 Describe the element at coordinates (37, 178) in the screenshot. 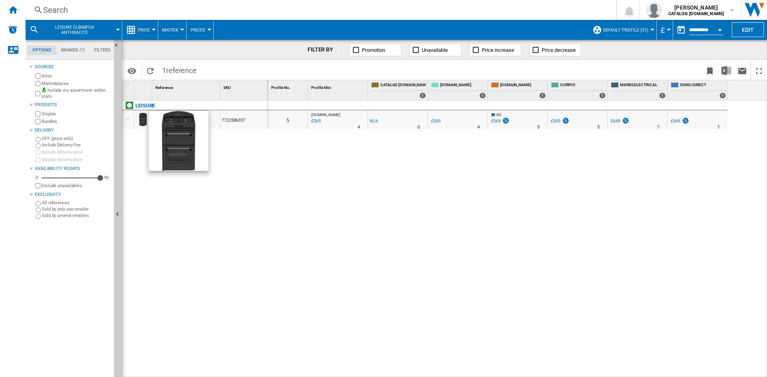

I see `div: 0` at that location.